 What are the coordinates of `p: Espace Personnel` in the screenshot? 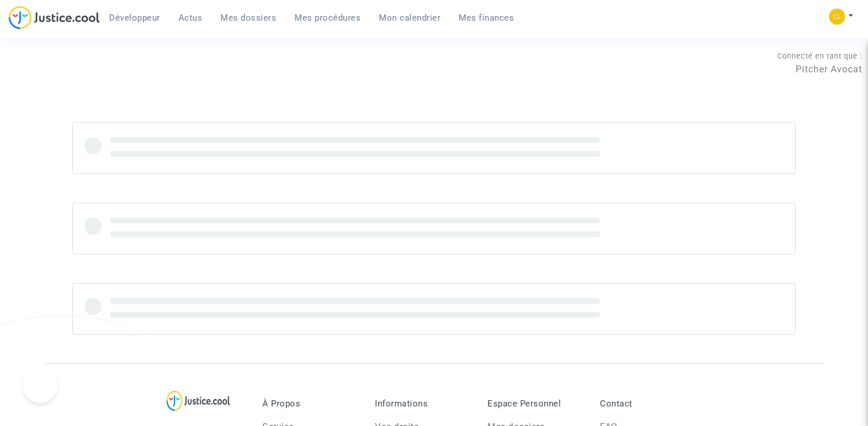 It's located at (535, 403).